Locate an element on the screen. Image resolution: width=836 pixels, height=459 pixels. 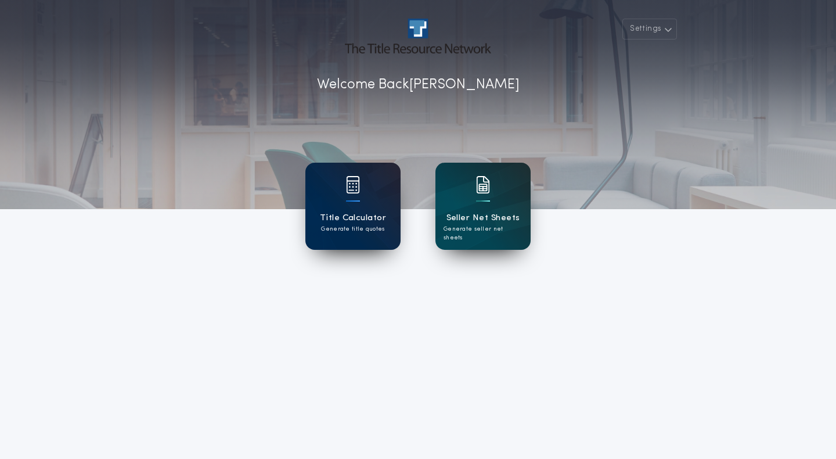
h1: Title Calculator is located at coordinates (353, 218).